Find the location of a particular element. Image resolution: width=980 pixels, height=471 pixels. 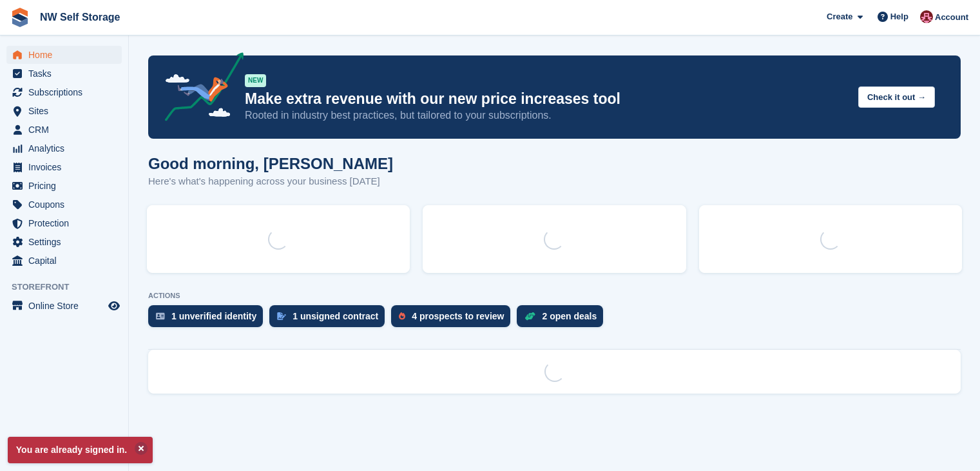

span: Storefront is located at coordinates (70, 287).